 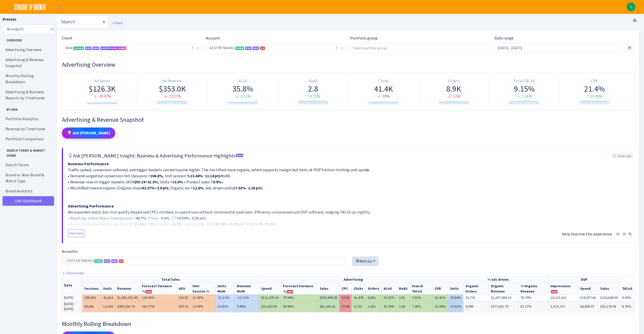 I want to click on h3: Widget #2, so click(x=348, y=119).